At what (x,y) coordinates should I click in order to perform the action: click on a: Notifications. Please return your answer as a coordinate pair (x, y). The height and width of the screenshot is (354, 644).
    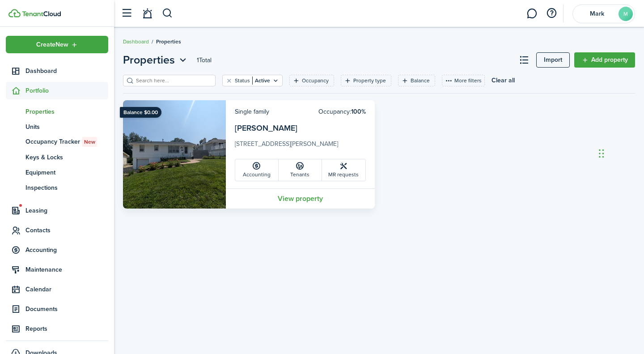
    Looking at the image, I should click on (147, 13).